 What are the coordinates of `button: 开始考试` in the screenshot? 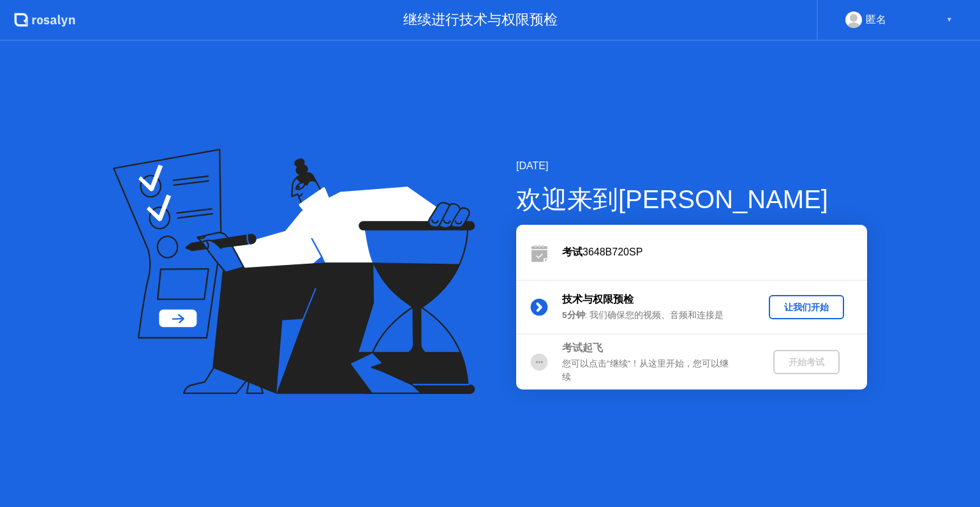 It's located at (806, 362).